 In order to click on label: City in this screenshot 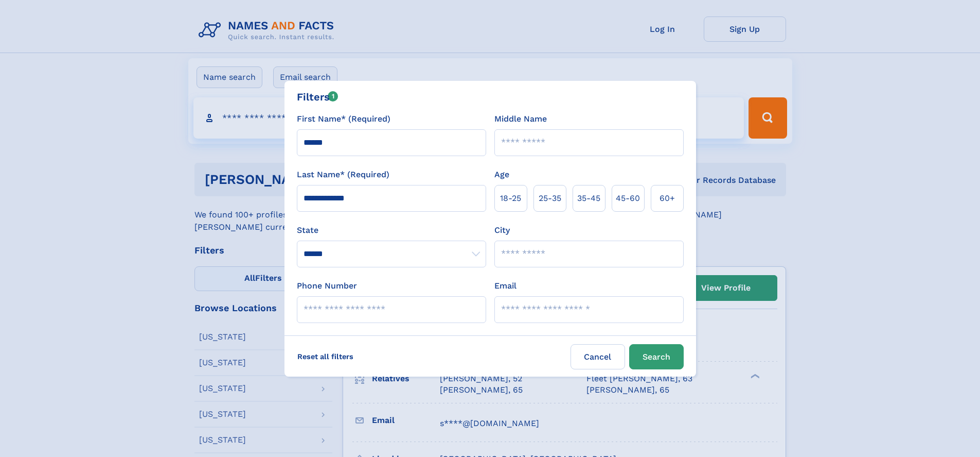, I will do `click(502, 230)`.